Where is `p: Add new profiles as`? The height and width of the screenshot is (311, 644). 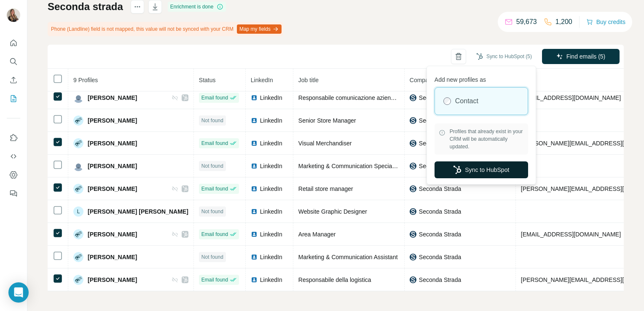 p: Add new profiles as is located at coordinates (481, 78).